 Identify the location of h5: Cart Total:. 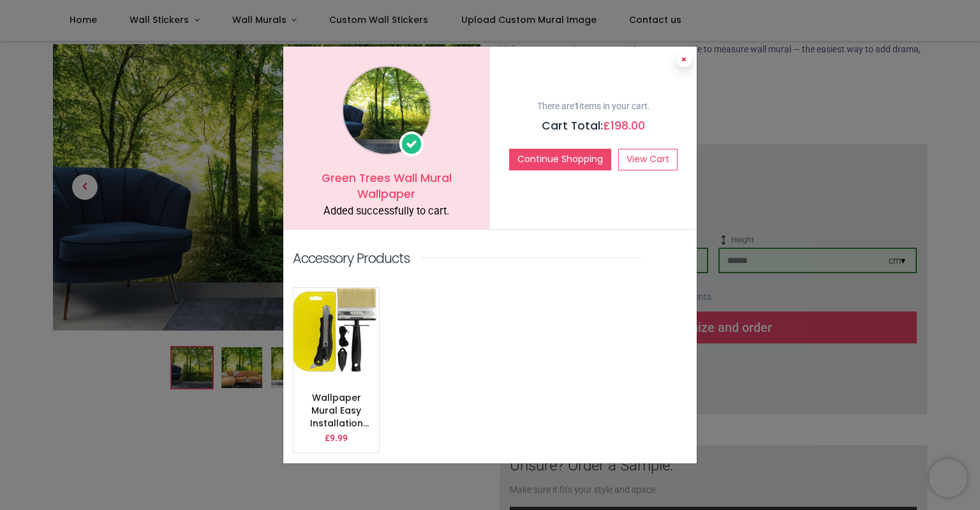
(594, 126).